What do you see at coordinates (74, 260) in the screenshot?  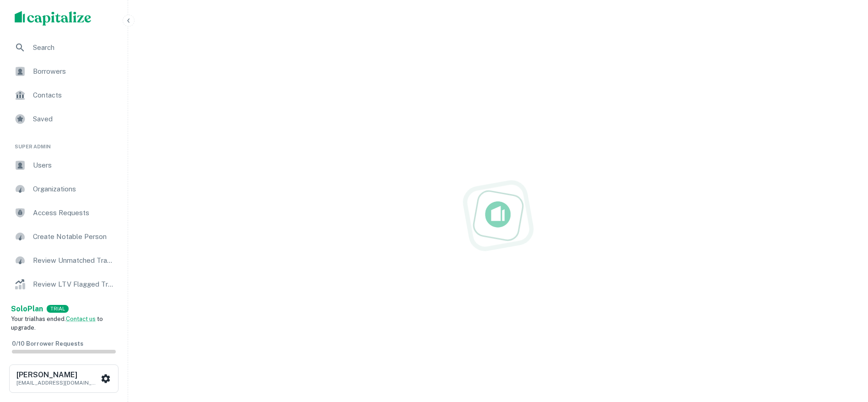 I see `span: Review Unmatched Transactions` at bounding box center [74, 260].